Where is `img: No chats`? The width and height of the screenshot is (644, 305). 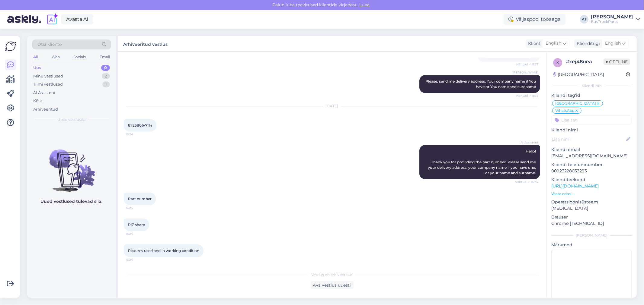 img: No chats is located at coordinates (72, 166).